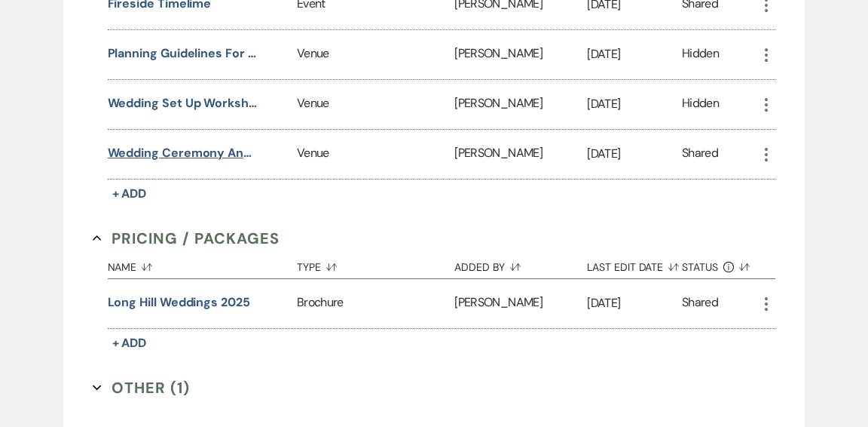 The image size is (868, 427). I want to click on button: Other (1), so click(141, 387).